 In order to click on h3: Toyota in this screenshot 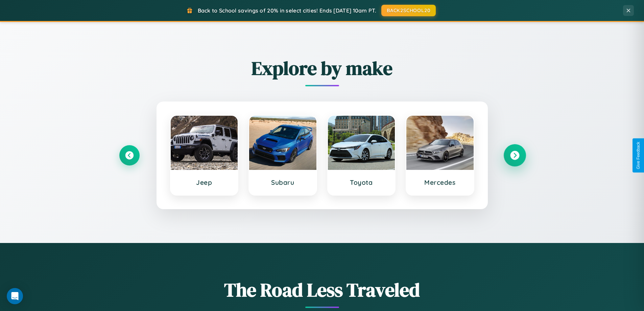, I will do `click(361, 182)`.